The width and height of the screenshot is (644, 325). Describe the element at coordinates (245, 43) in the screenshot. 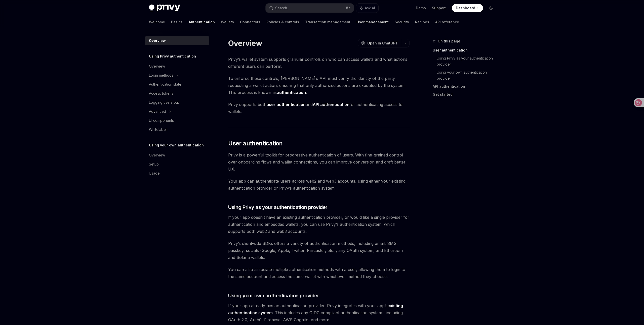

I see `h1: Overview` at that location.